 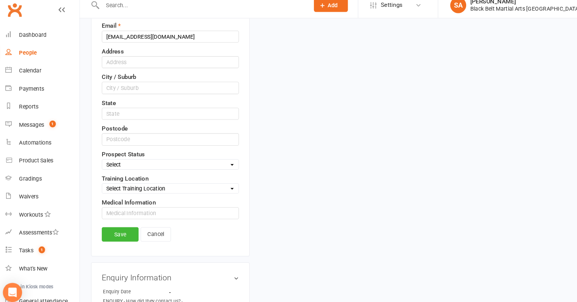 What do you see at coordinates (45, 177) in the screenshot?
I see `a: Gradings` at bounding box center [45, 177].